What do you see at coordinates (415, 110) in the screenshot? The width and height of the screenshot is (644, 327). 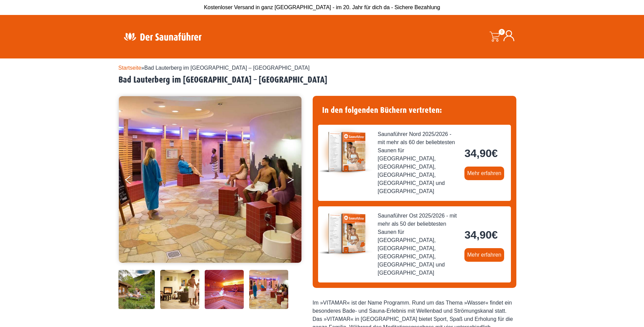 I see `h4: In den folgenden Büchern vertreten:` at bounding box center [415, 110].